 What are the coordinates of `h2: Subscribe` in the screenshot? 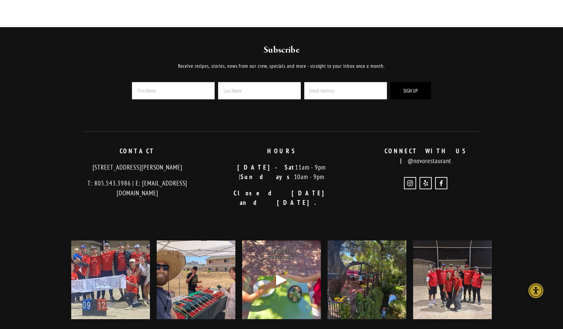 It's located at (281, 50).